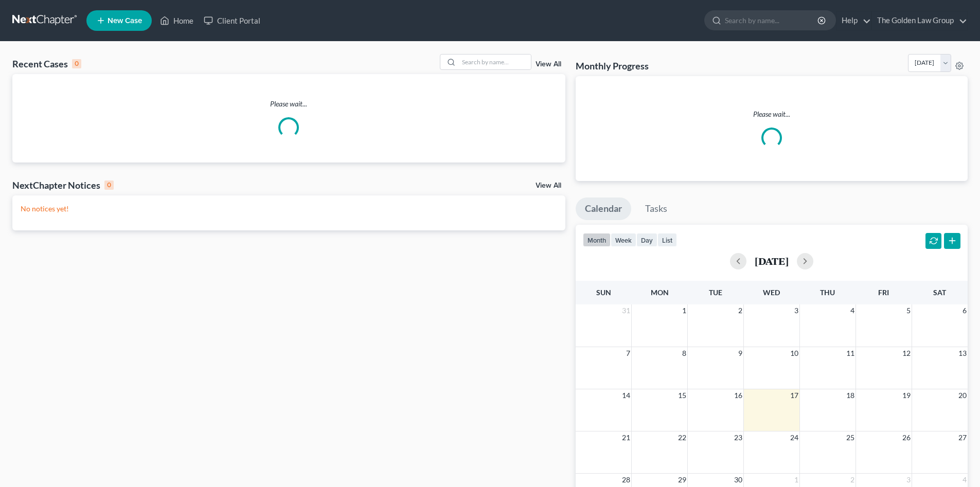 The height and width of the screenshot is (487, 980). Describe the element at coordinates (682, 395) in the screenshot. I see `span: 15` at that location.